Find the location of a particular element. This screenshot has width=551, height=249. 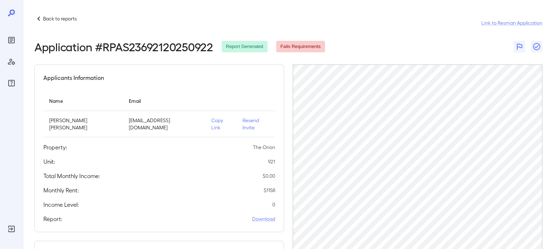

p: 0 is located at coordinates (274, 205).